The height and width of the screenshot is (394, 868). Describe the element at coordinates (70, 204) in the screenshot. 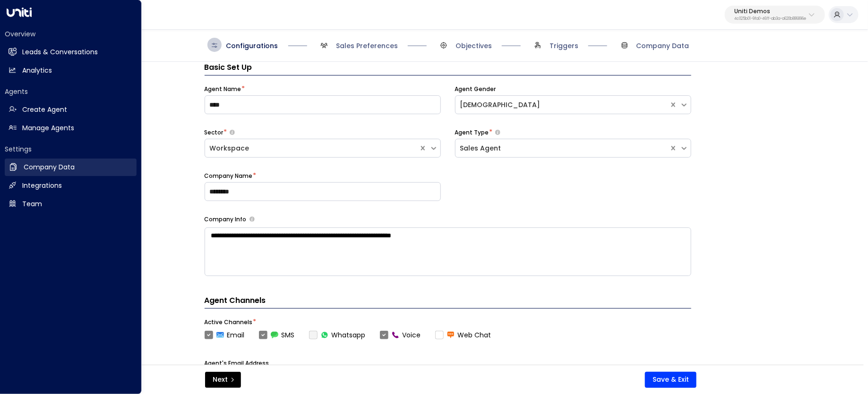

I see `a: Team` at that location.